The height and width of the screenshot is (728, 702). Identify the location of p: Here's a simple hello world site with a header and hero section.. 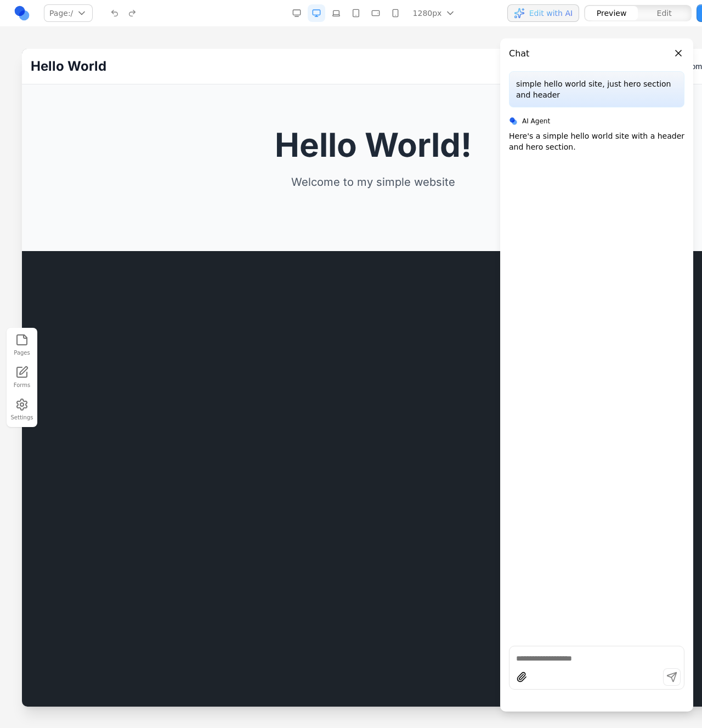
(597, 141).